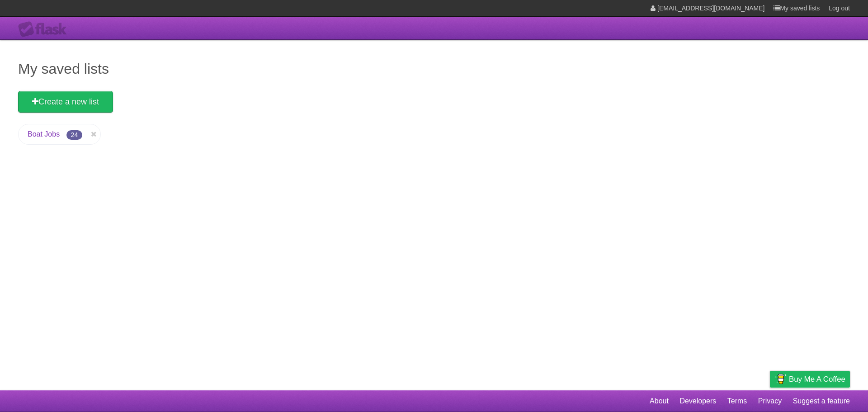  I want to click on a: Privacy, so click(770, 401).